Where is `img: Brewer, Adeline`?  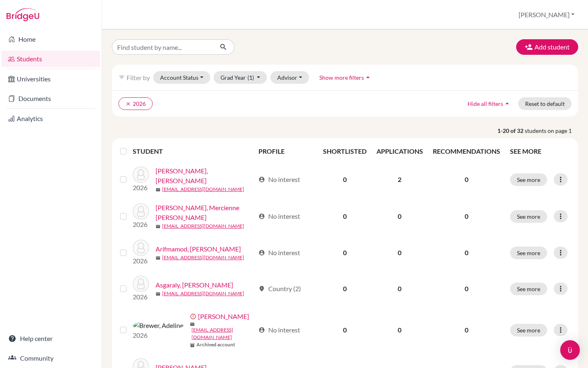 img: Brewer, Adeline is located at coordinates (158, 325).